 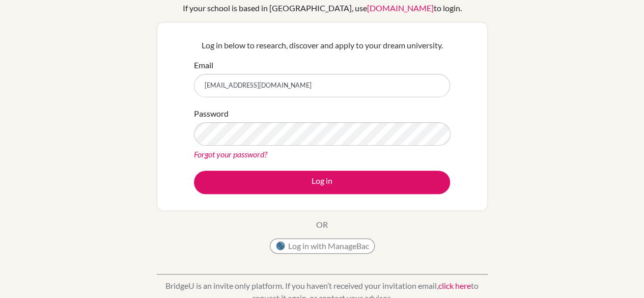 What do you see at coordinates (231, 154) in the screenshot?
I see `a: Forgot your password?` at bounding box center [231, 154].